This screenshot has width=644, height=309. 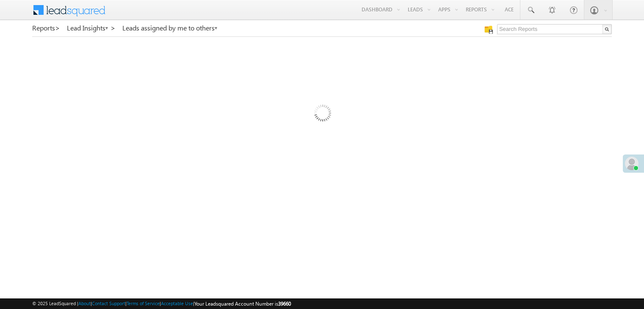 What do you see at coordinates (489, 30) in the screenshot?
I see `img: Manage all your saved reports!` at bounding box center [489, 30].